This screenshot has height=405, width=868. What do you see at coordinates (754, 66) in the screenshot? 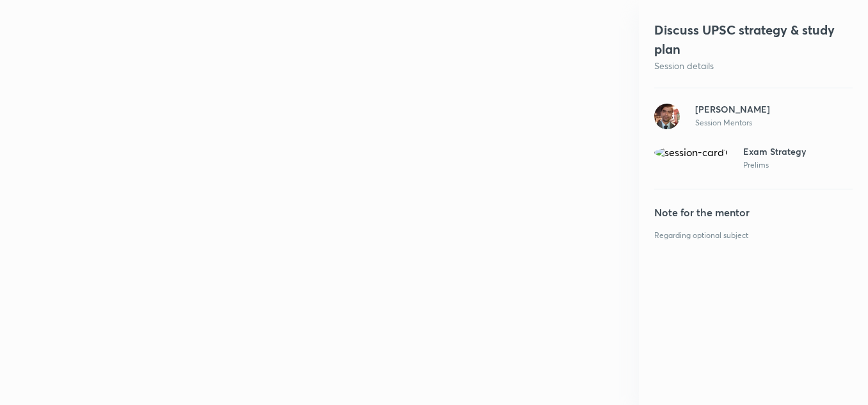
I see `p: Session details` at bounding box center [754, 66].